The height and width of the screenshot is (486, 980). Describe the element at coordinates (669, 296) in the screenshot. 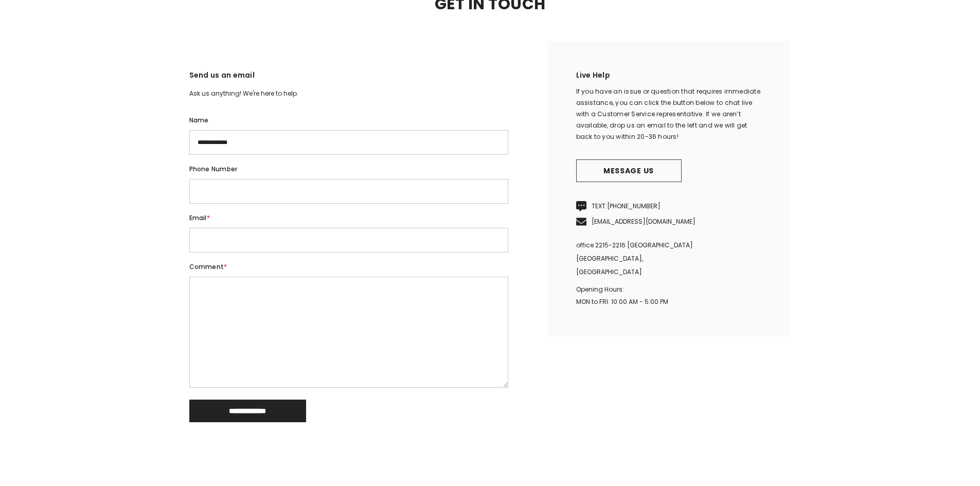

I see `p: Opening Hours: MON to FRI: 10:00 AM - 5:00 PM` at that location.